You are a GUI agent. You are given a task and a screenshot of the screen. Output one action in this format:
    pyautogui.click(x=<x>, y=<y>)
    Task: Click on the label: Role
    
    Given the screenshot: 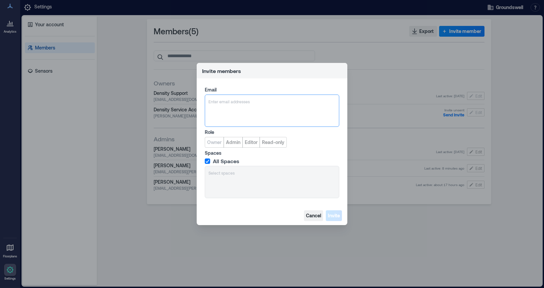 What is the action you would take?
    pyautogui.click(x=271, y=132)
    